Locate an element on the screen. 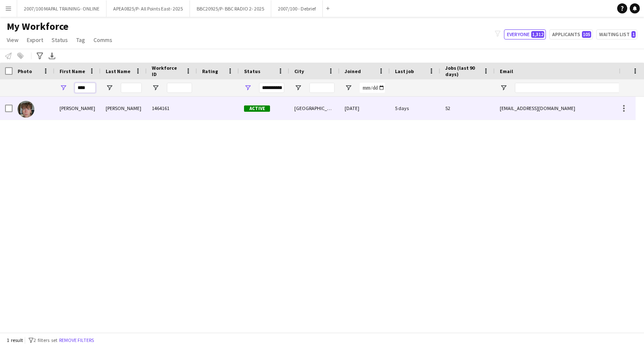 Image resolution: width=644 pixels, height=347 pixels. button: 2007/100 MAPAL TRAINING- ONLINE is located at coordinates (62, 9).